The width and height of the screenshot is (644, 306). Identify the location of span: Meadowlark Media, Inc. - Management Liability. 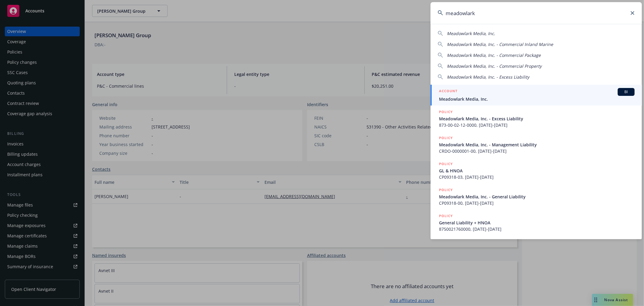
(537, 144).